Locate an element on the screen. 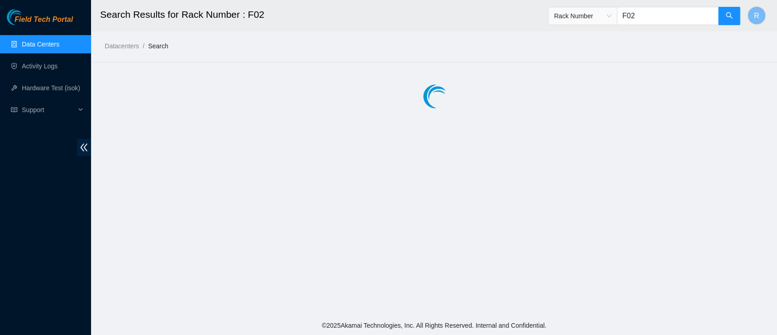 Image resolution: width=777 pixels, height=335 pixels. span: Rack Number is located at coordinates (583, 16).